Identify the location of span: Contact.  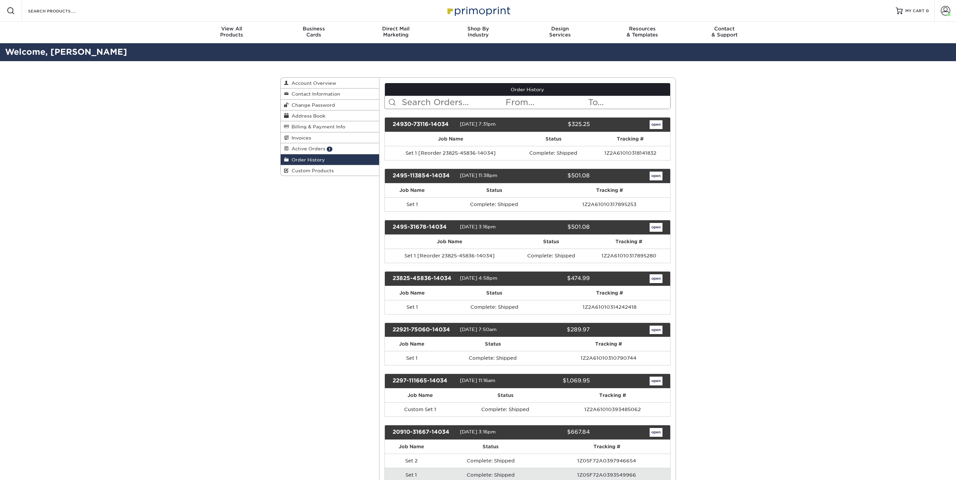
(724, 29).